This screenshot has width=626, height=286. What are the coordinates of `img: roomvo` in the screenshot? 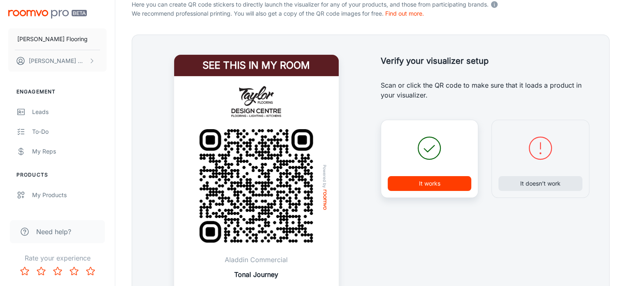 It's located at (325, 200).